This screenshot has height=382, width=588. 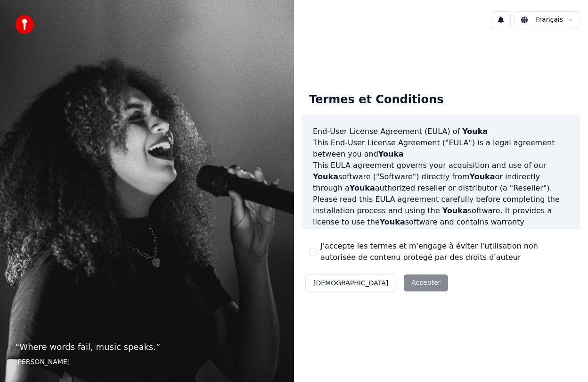 What do you see at coordinates (441, 177) in the screenshot?
I see `p: This EULA agreement governs your acquisition and use of our software ("Software") directly from o...` at bounding box center [441, 177].